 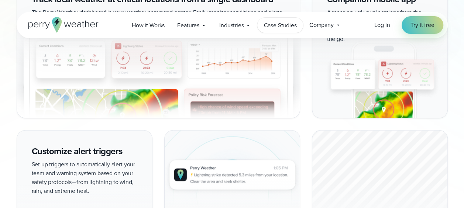 What do you see at coordinates (148, 25) in the screenshot?
I see `span: How it Works` at bounding box center [148, 25].